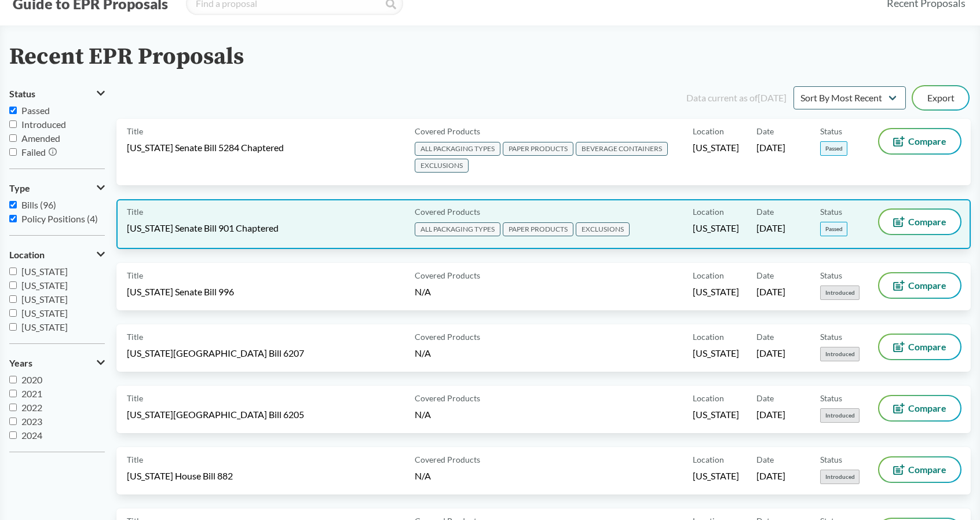  I want to click on span: Policy Positions (4), so click(60, 218).